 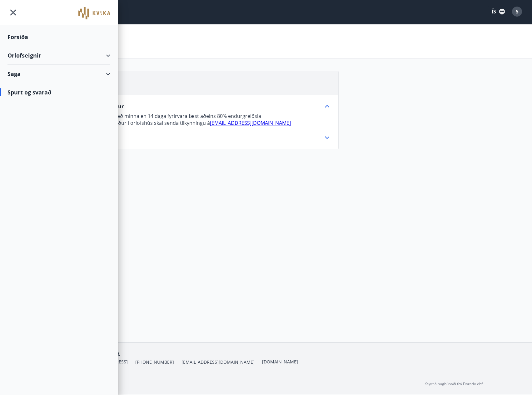 I want to click on div: Orlofseignir, so click(x=59, y=56).